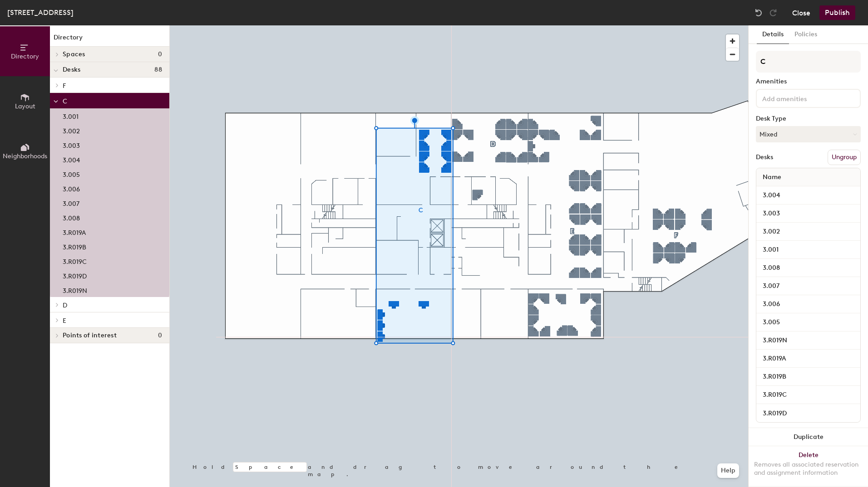 The width and height of the screenshot is (868, 487). Describe the element at coordinates (158, 70) in the screenshot. I see `span: 88` at that location.